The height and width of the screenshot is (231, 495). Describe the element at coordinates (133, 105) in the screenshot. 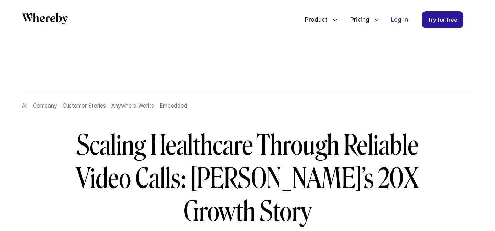

I see `a: Anywhere Works` at that location.